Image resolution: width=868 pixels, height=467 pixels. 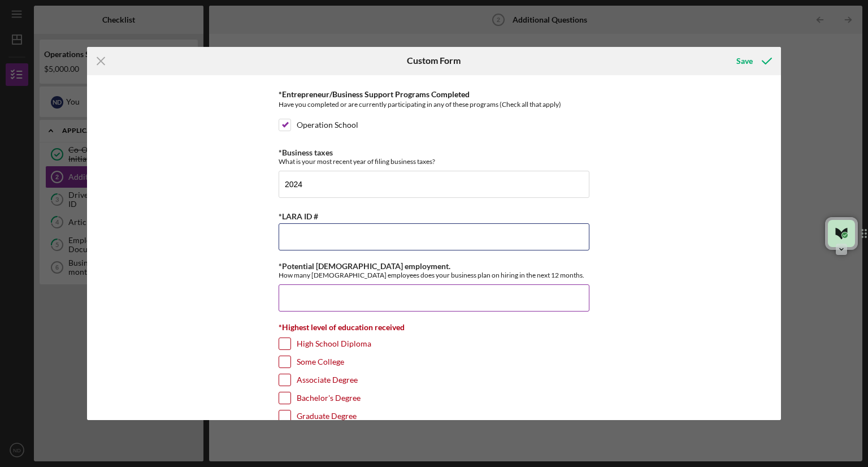 I want to click on div: Save, so click(x=745, y=61).